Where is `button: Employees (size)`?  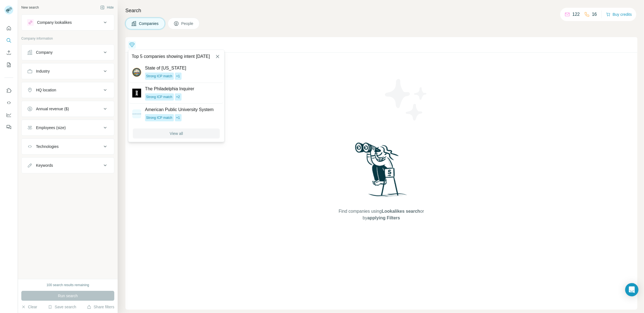 button: Employees (size) is located at coordinates (68, 128).